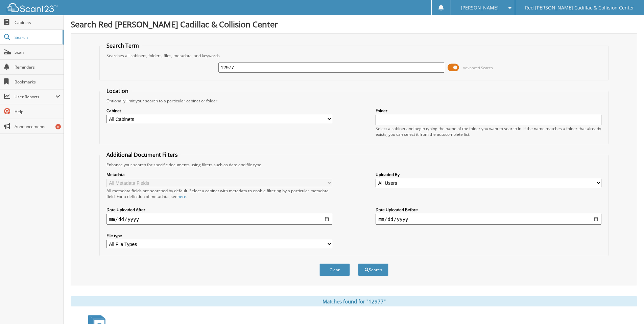 This screenshot has height=324, width=644. Describe the element at coordinates (35, 97) in the screenshot. I see `span: User Reports` at that location.